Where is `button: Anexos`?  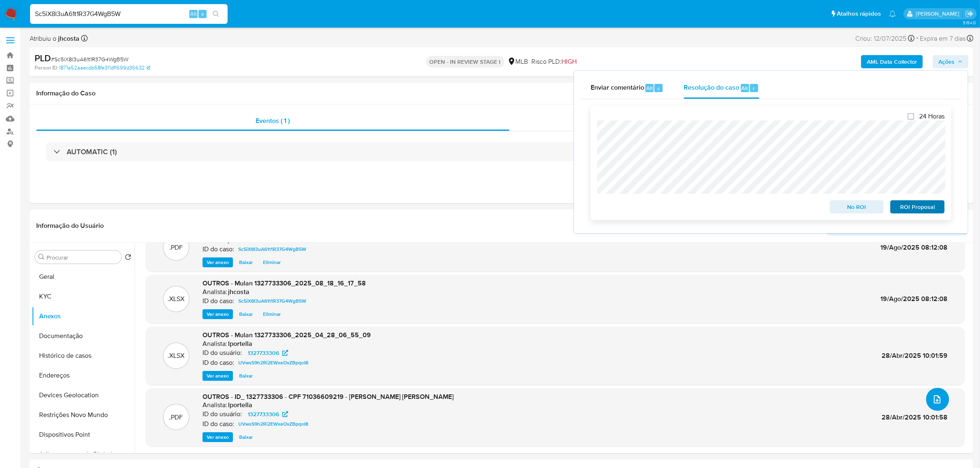
button: Anexos is located at coordinates (83, 317).